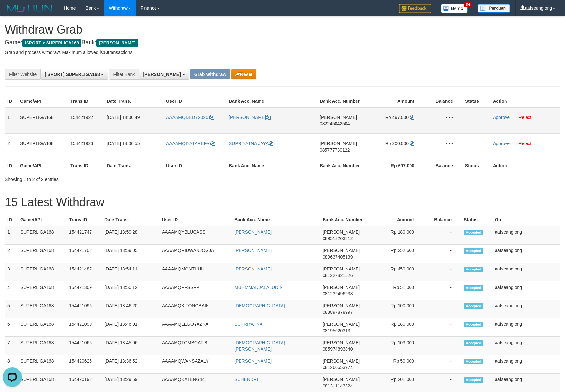 The image size is (565, 392). I want to click on th: Action, so click(526, 166).